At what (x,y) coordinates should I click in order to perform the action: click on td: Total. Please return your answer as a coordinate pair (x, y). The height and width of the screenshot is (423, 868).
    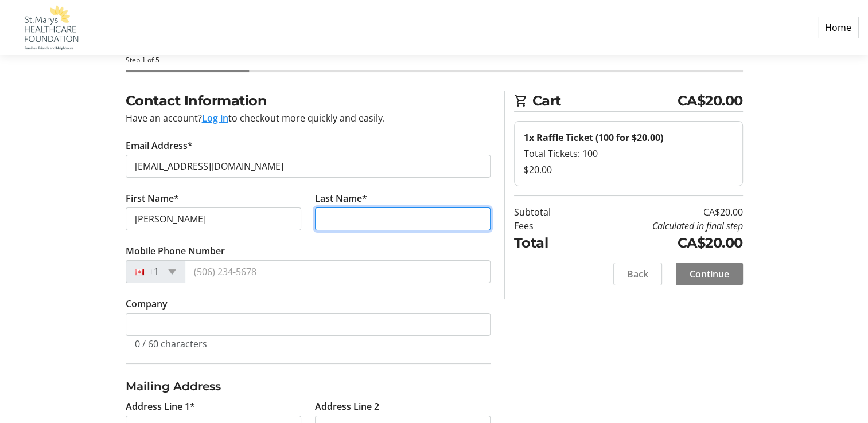
    Looking at the image, I should click on (547, 243).